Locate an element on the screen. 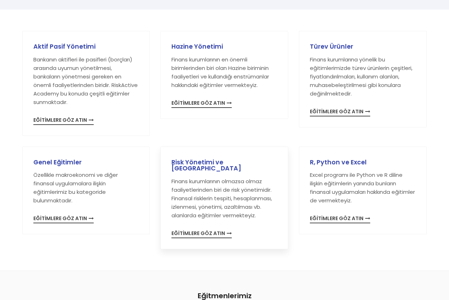  h3: Genel Eğitimler is located at coordinates (86, 163).